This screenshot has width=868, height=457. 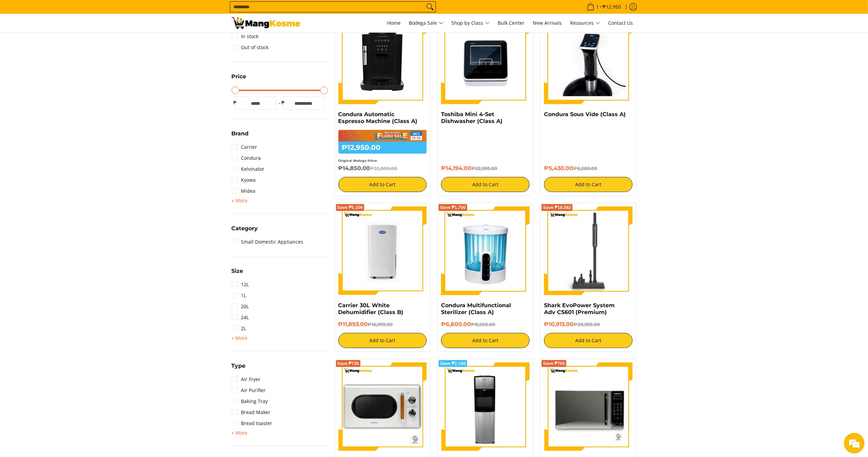 What do you see at coordinates (251, 47) in the screenshot?
I see `a: Out of stock` at bounding box center [251, 47].